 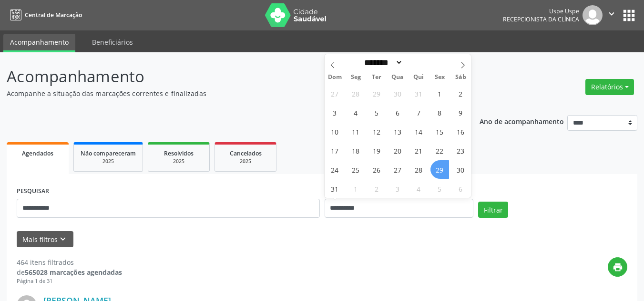 I want to click on div: Uspe Uspe, so click(x=541, y=11).